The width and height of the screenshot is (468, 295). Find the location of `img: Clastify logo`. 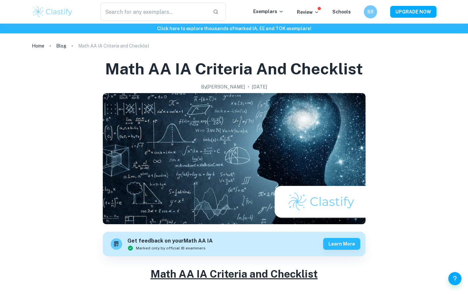

img: Clastify logo is located at coordinates (52, 12).